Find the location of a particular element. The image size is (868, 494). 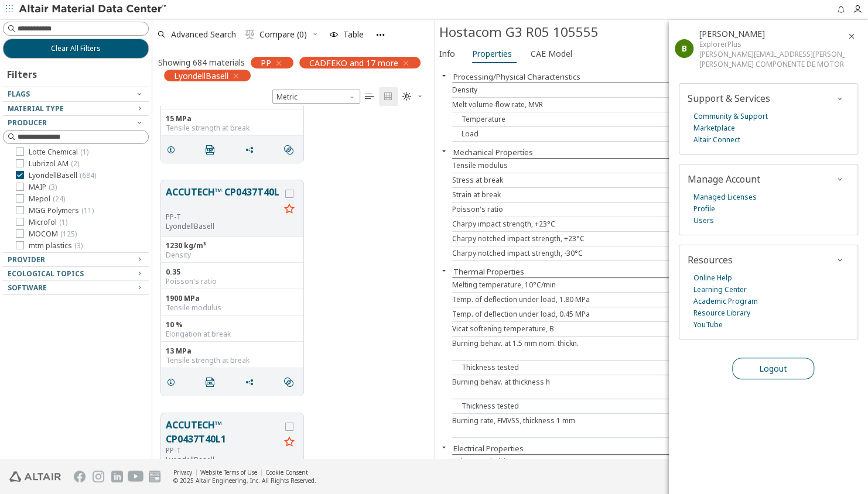

div: Unit System is located at coordinates (316, 97).